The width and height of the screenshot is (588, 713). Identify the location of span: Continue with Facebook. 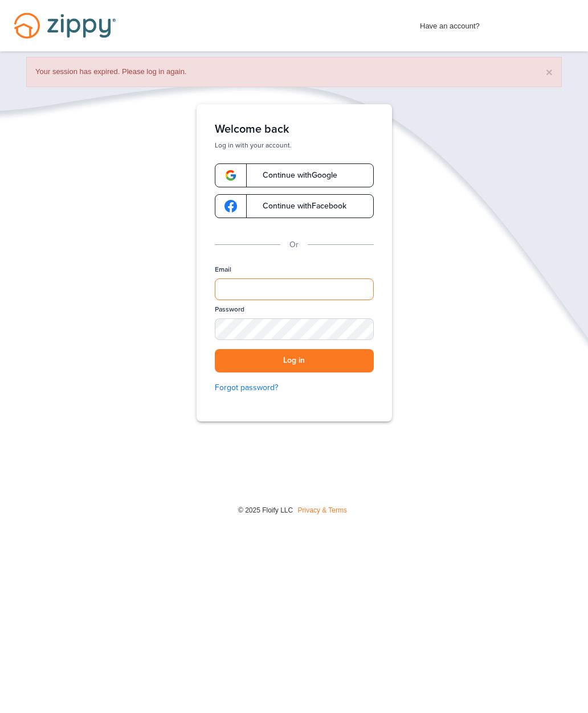
(298, 206).